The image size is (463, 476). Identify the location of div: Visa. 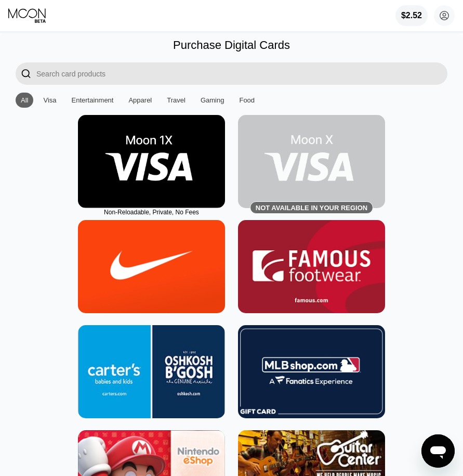
(49, 100).